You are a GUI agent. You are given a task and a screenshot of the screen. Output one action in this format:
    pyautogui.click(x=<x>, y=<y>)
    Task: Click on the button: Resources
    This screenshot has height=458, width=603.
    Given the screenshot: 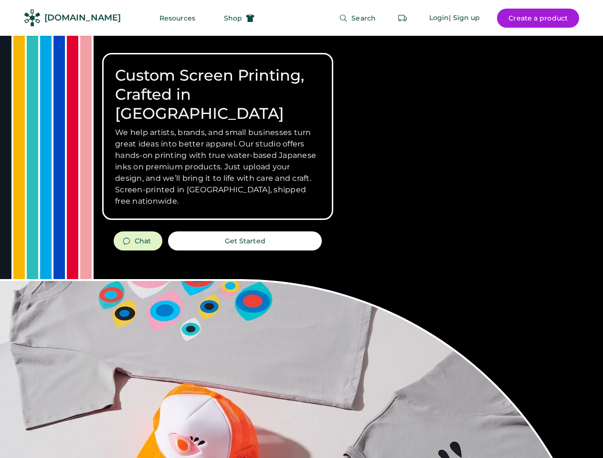 What is the action you would take?
    pyautogui.click(x=177, y=18)
    